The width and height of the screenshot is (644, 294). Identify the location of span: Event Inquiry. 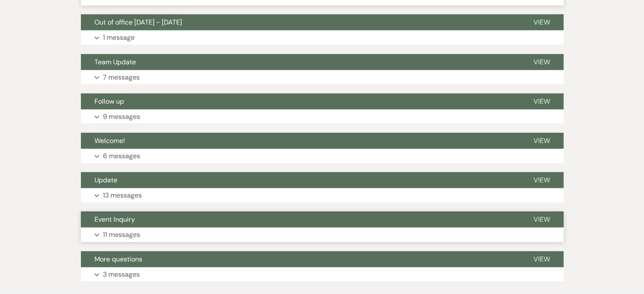
(114, 220).